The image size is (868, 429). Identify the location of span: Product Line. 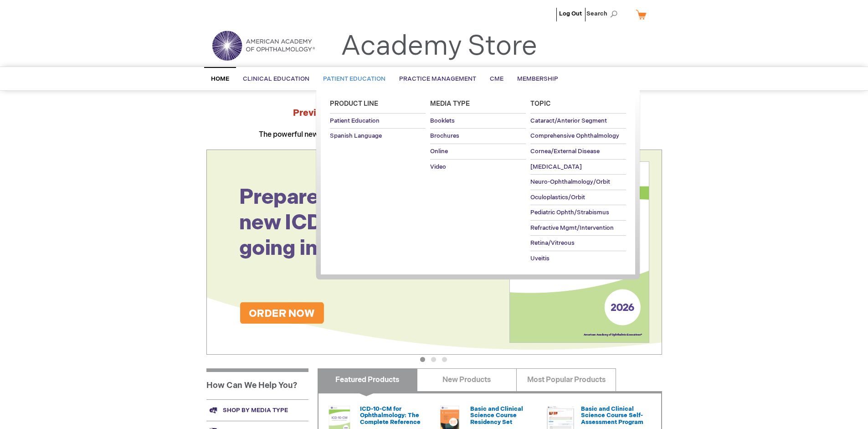
(354, 103).